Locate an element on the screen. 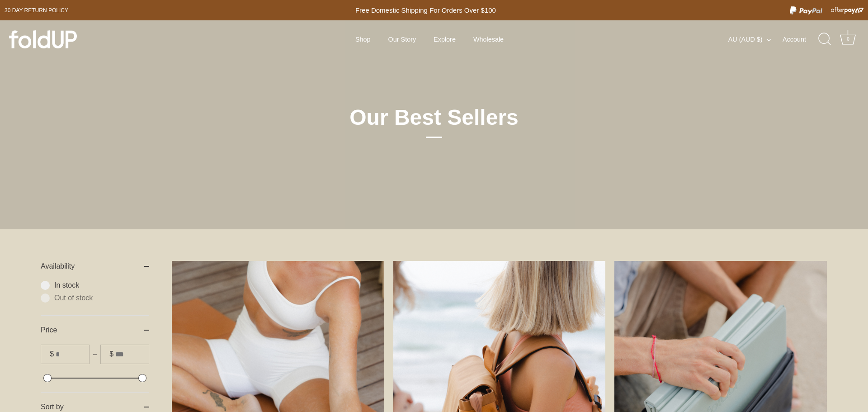 Image resolution: width=868 pixels, height=412 pixels. a: Cart is located at coordinates (848, 40).